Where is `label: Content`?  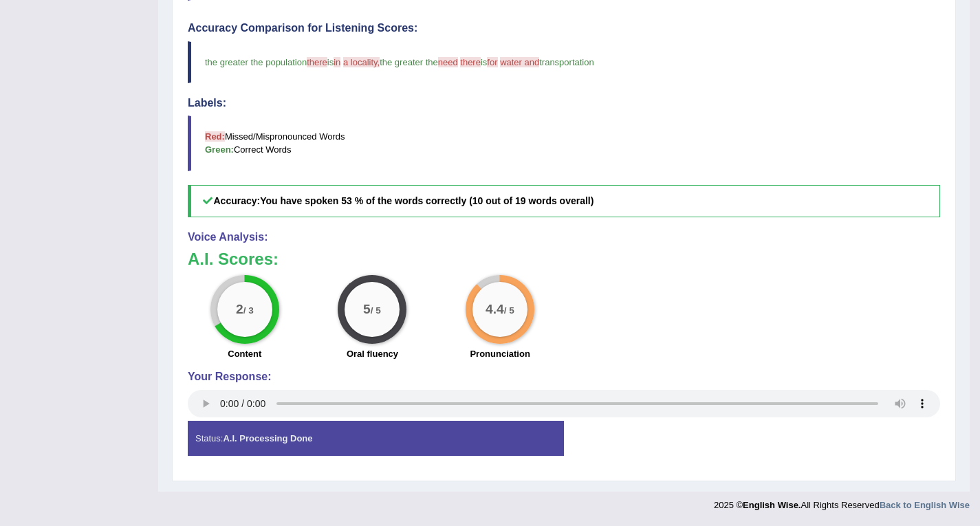
label: Content is located at coordinates (245, 353).